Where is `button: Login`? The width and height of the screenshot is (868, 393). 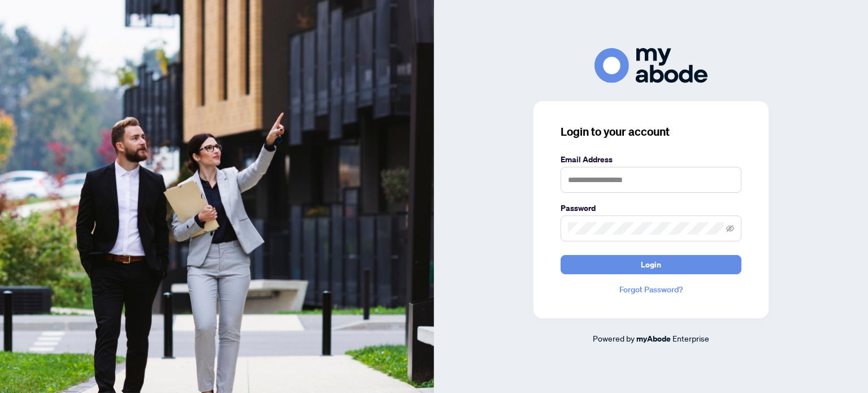 button: Login is located at coordinates (651, 264).